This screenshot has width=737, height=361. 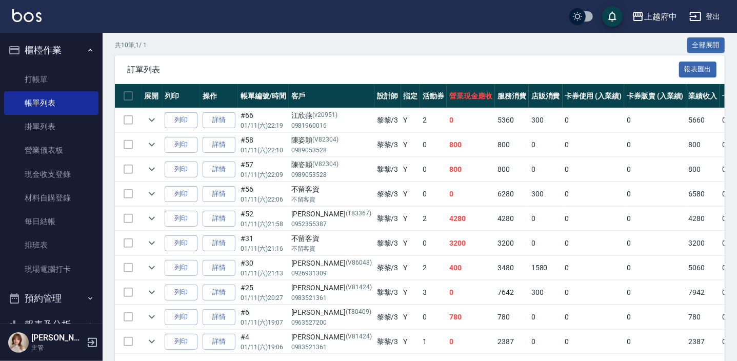 What do you see at coordinates (433, 96) in the screenshot?
I see `th: 活動券` at bounding box center [433, 96].